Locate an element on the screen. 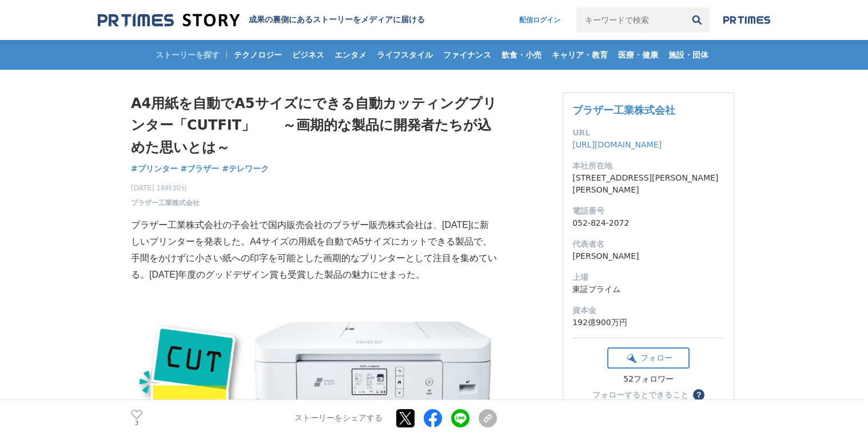 The width and height of the screenshot is (868, 436). p: 3 is located at coordinates (136, 423).